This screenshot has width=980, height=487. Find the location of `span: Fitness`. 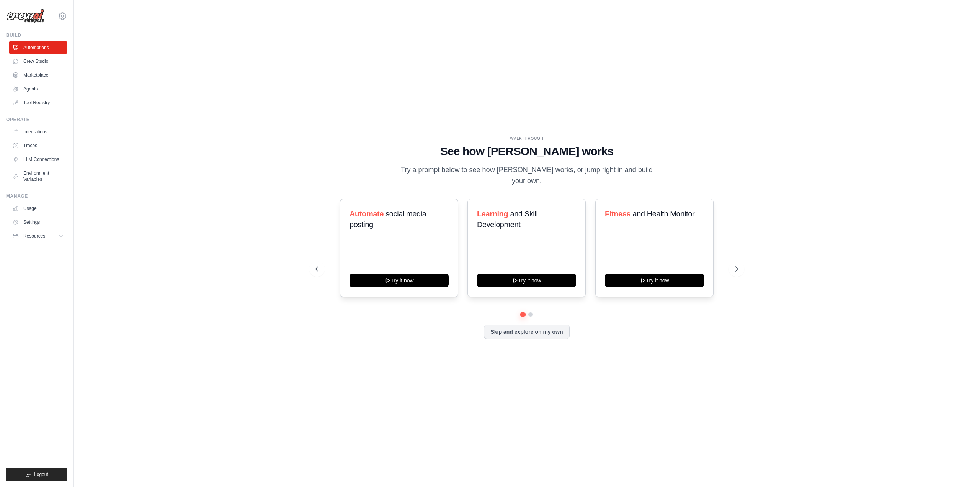

span: Fitness is located at coordinates (618, 214).